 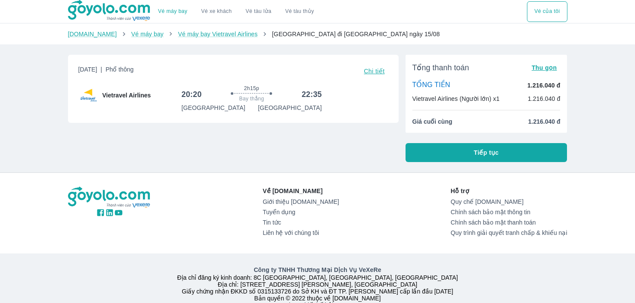 What do you see at coordinates (216, 11) in the screenshot?
I see `a: Vé xe khách` at bounding box center [216, 11].